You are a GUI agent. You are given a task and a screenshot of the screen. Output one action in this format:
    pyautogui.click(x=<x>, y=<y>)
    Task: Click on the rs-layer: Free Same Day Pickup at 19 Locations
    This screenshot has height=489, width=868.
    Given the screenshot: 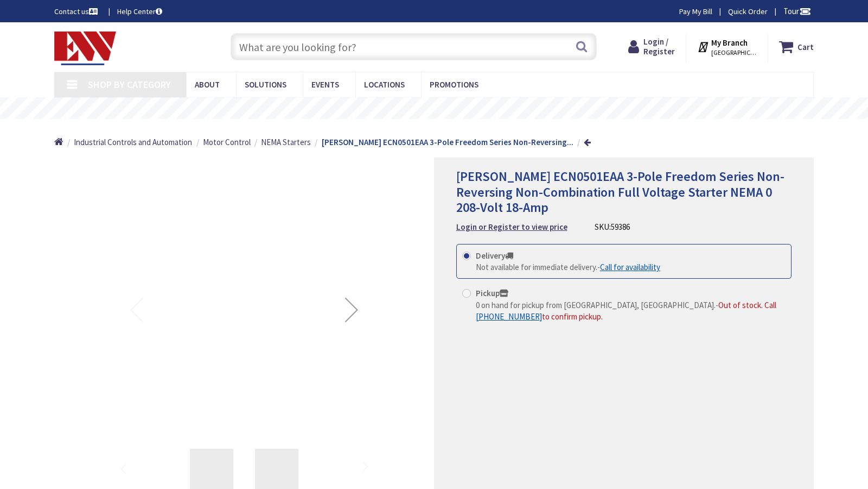 What is the action you would take?
    pyautogui.click(x=444, y=108)
    